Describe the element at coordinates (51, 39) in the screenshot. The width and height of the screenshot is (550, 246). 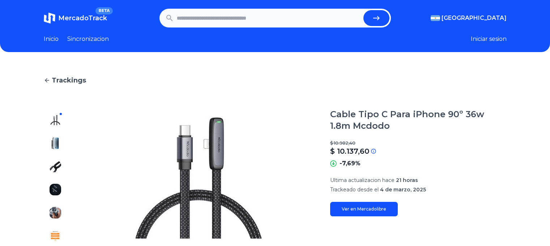
I see `a: Inicio` at that location.